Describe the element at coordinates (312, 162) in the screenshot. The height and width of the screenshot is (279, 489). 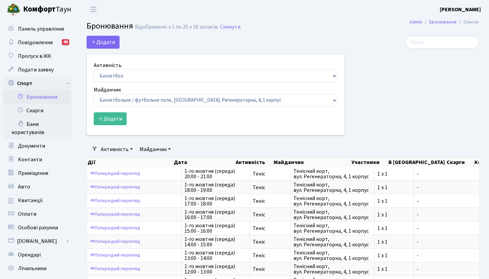
I see `th: Майданчик` at that location.